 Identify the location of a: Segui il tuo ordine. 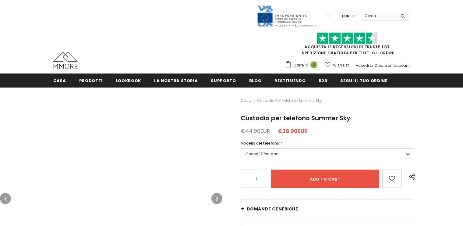
(364, 80).